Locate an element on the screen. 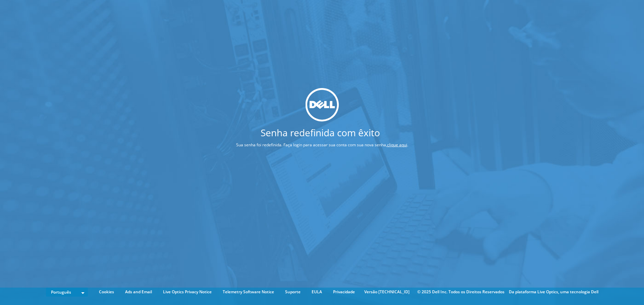  a: Privacidade is located at coordinates (344, 292).